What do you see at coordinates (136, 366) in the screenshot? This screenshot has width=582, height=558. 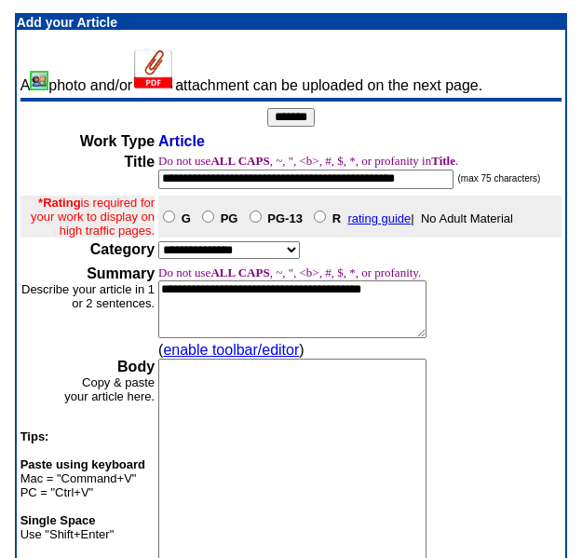 I see `b: Body` at bounding box center [136, 366].